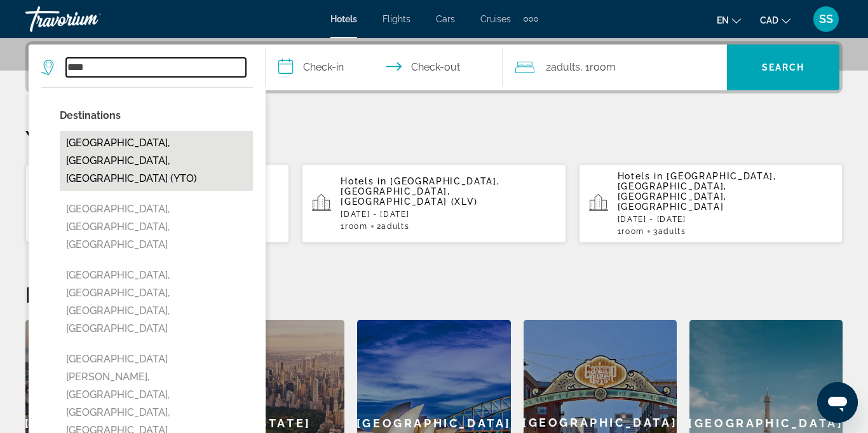 Image resolution: width=868 pixels, height=433 pixels. I want to click on button: User Menu, so click(826, 19).